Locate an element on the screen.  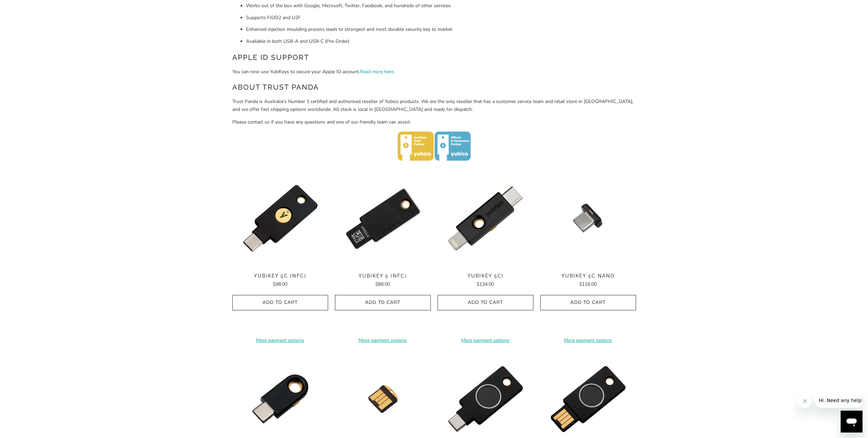
span: YubiKey 5 (NFC) is located at coordinates (383, 276).